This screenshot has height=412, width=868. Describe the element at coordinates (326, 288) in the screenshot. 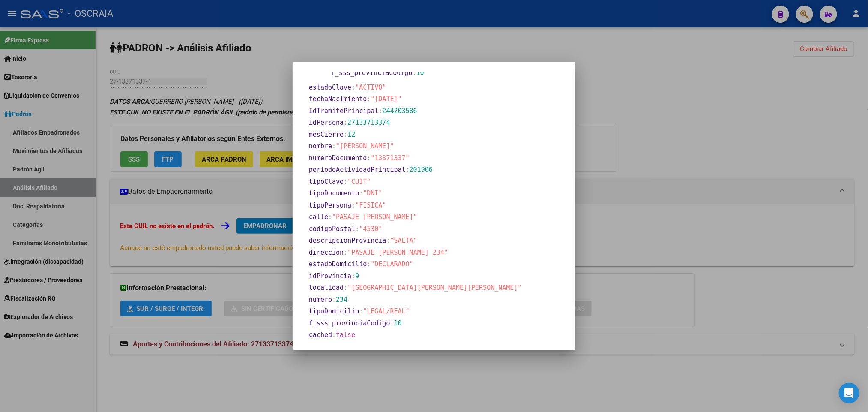

I see `span: localidad` at that location.